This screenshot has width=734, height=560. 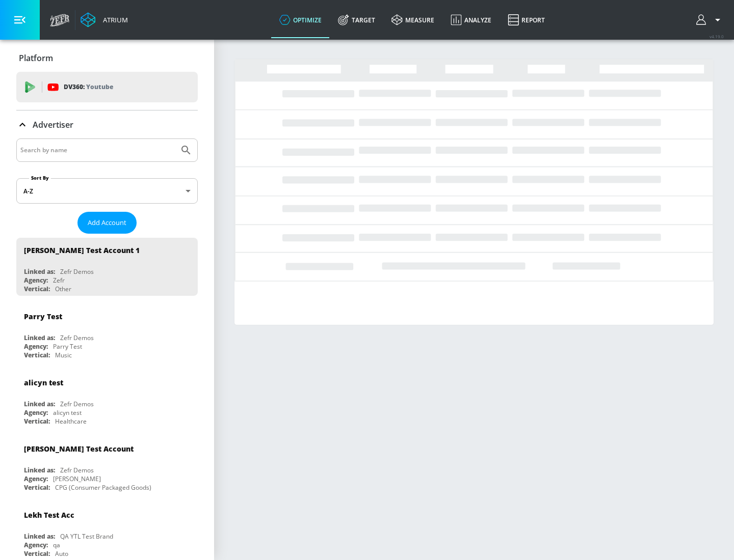 I want to click on span: Add Account, so click(x=107, y=222).